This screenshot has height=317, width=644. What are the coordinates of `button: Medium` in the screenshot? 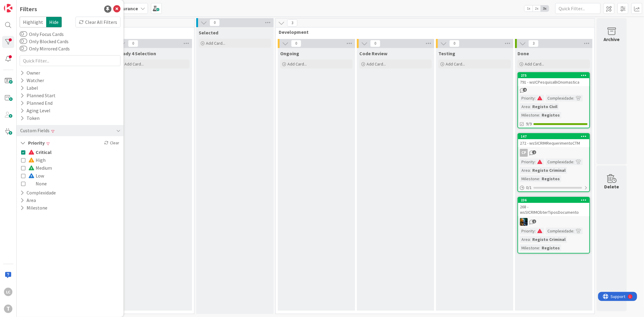 It's located at (37, 168).